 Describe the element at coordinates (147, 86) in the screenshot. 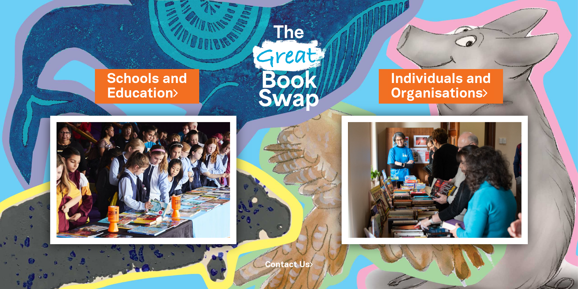

I see `a: Schools andEducation` at that location.